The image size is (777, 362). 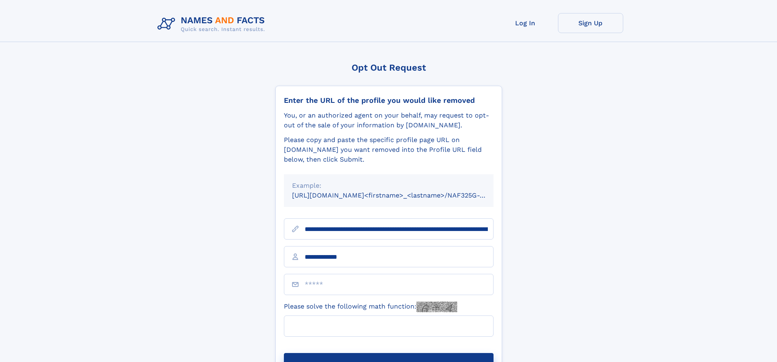 I want to click on div: Example:, so click(x=389, y=186).